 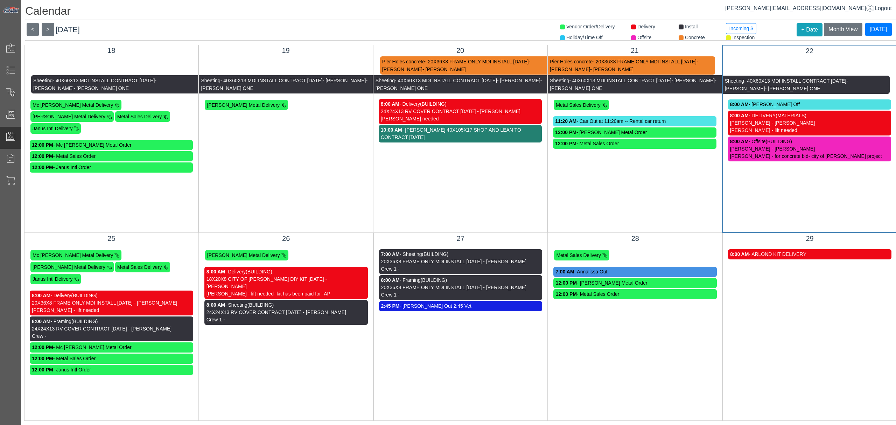 I want to click on button: Incoming $, so click(x=741, y=28).